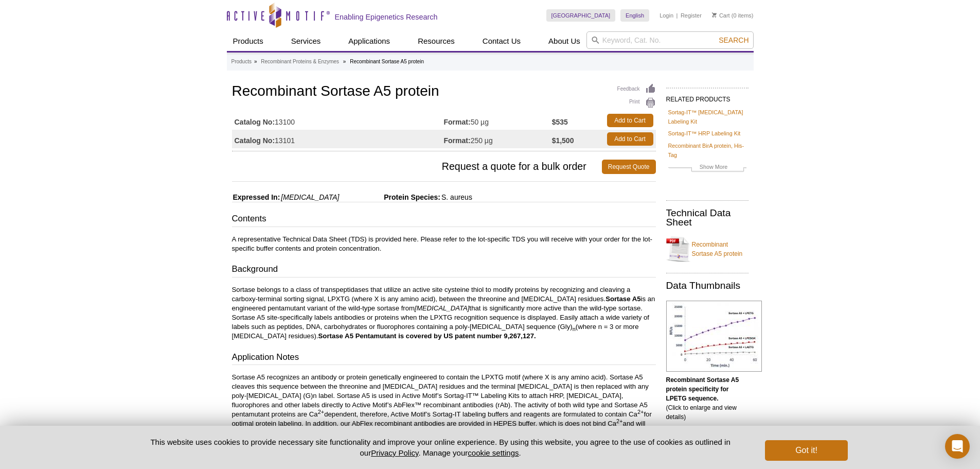 This screenshot has width=980, height=469. Describe the element at coordinates (493, 452) in the screenshot. I see `button: cookie settings` at that location.